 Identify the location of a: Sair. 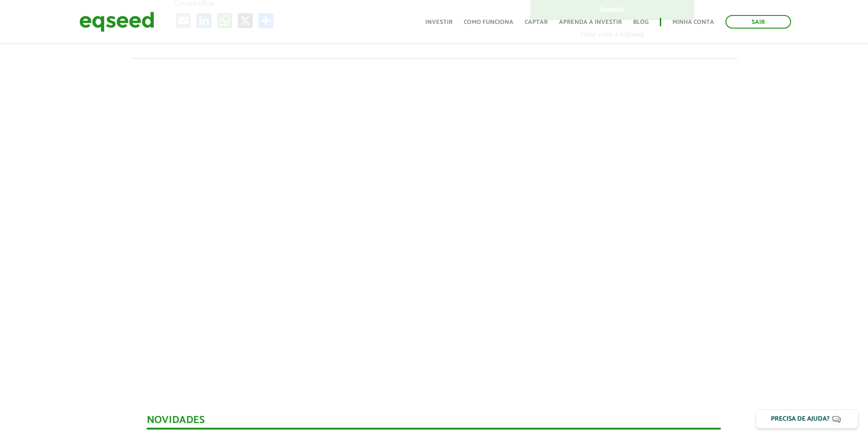
(759, 22).